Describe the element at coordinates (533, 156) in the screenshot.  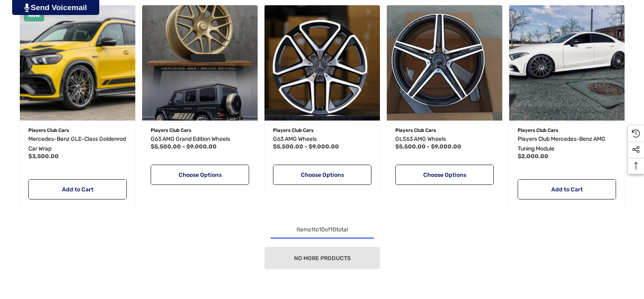
I see `span: $2,000.00` at that location.